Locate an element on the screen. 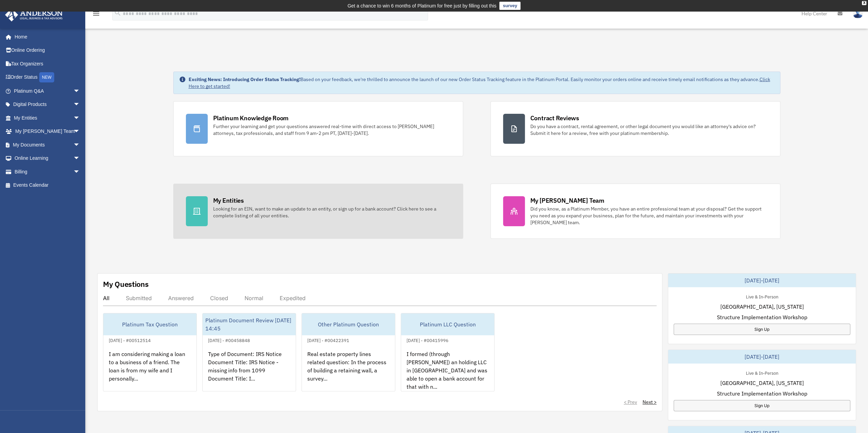  div: I am considering making a loan to a business of a friend. The loan is from my wife and I personal... is located at coordinates (150, 371).